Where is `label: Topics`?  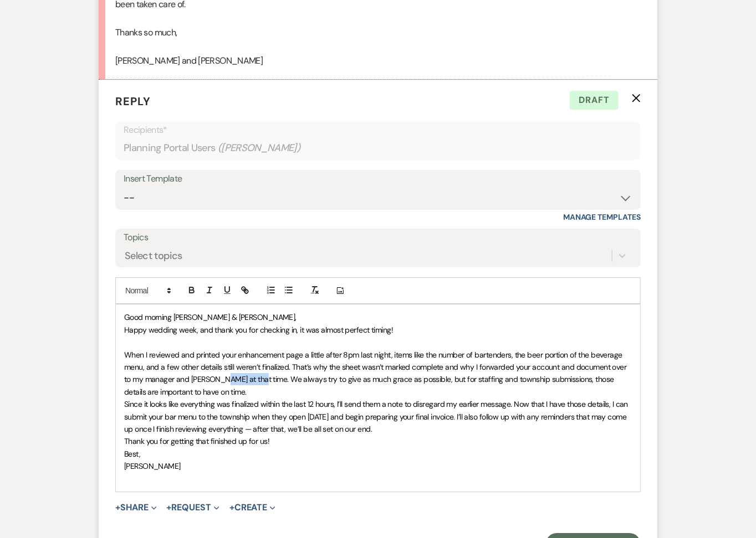 label: Topics is located at coordinates (378, 238).